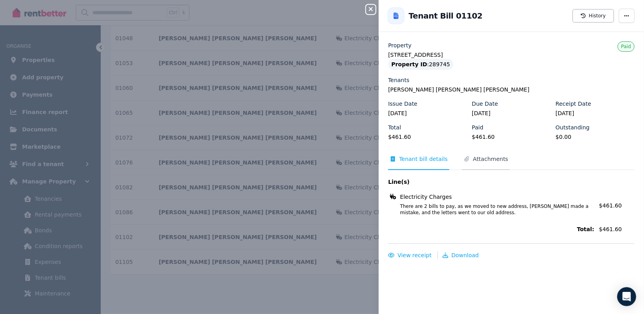 This screenshot has height=314, width=644. I want to click on span: Paid, so click(626, 47).